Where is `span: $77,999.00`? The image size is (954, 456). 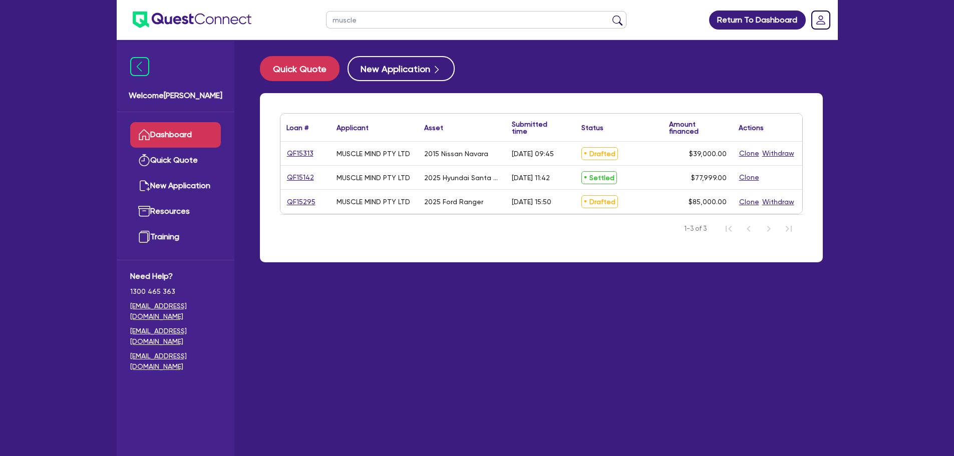
span: $77,999.00 is located at coordinates (709, 178).